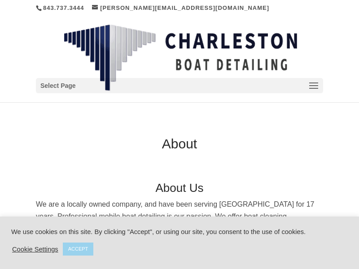 The image size is (359, 269). What do you see at coordinates (180, 58) in the screenshot?
I see `img: Charleston Boat Detailing` at bounding box center [180, 58].